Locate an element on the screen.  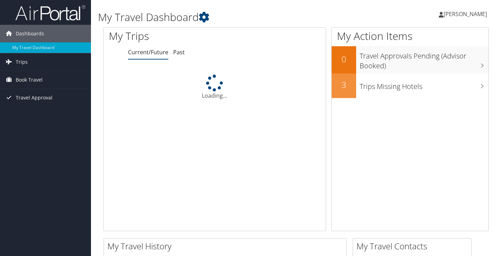
h1: My Trips is located at coordinates (168, 36).